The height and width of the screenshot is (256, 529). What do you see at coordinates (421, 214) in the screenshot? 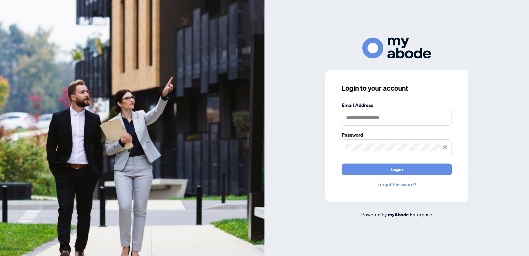
I see `span: Enterprise` at bounding box center [421, 214].